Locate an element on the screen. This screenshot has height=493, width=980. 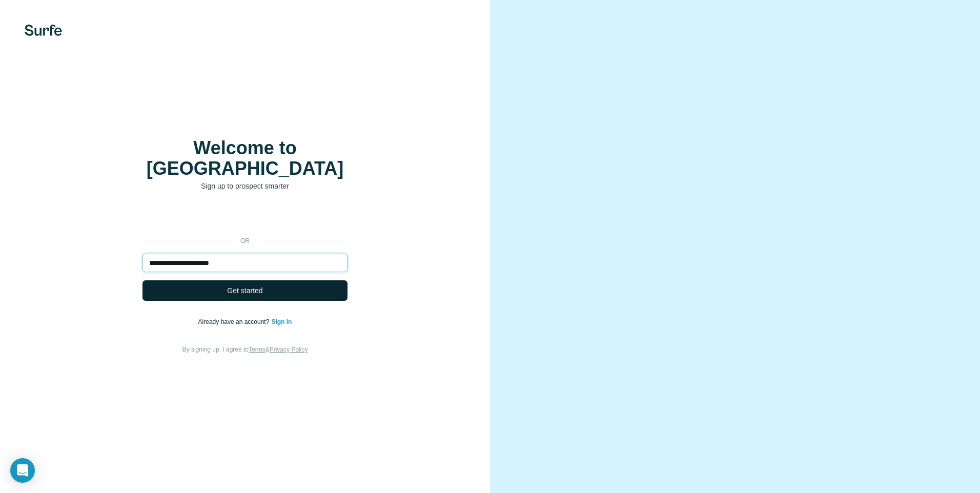
p: or is located at coordinates (245, 241).